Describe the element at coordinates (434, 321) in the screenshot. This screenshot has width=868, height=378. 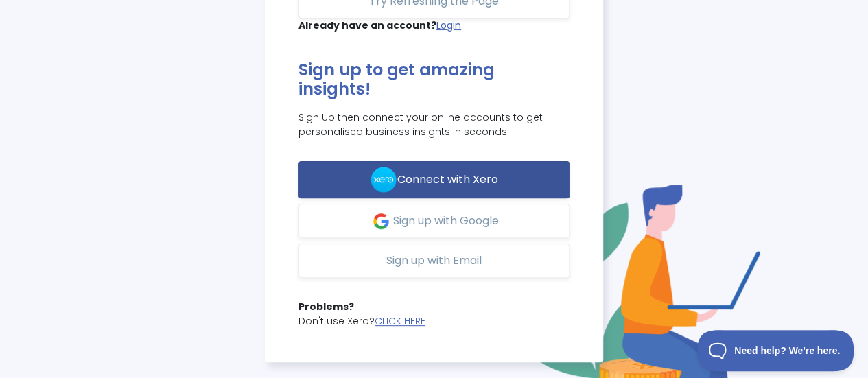
I see `p: Don't use Xero?` at that location.